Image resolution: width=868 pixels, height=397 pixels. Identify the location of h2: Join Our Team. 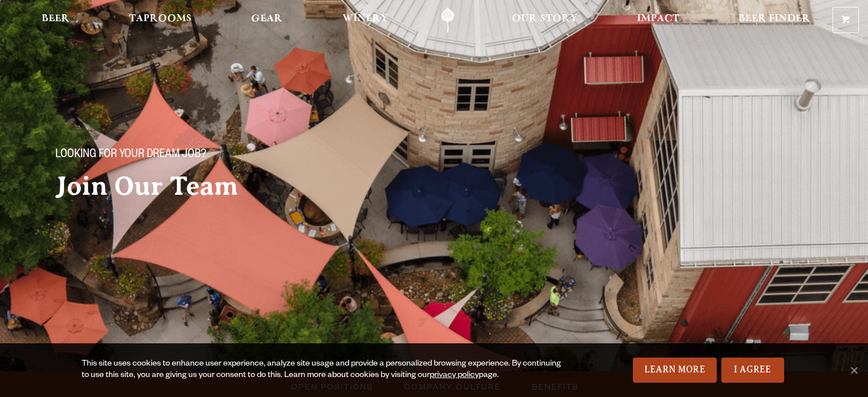
(234, 186).